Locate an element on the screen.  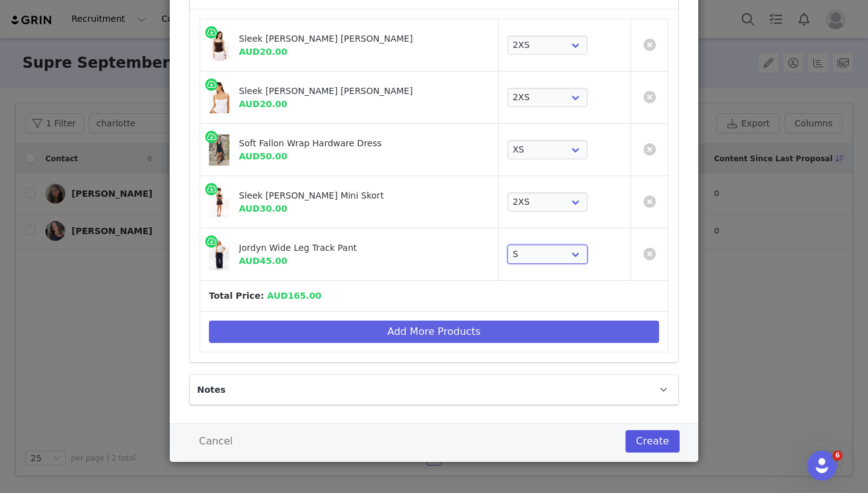
span: AUD165.00 is located at coordinates (293, 296).